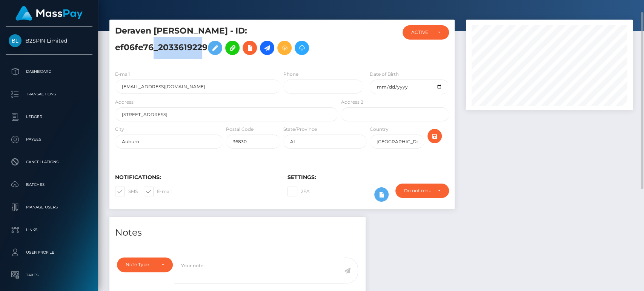  I want to click on a: Taxes, so click(49, 276).